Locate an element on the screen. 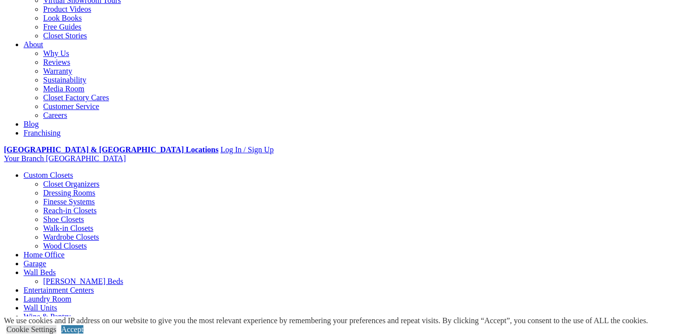 This screenshot has height=334, width=699. a: Closet Organizers is located at coordinates (71, 184).